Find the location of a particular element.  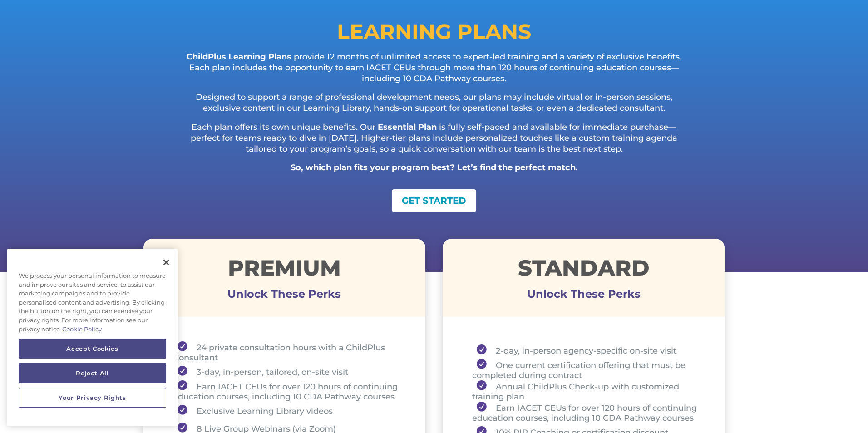

button: Accept Cookies is located at coordinates (92, 349).